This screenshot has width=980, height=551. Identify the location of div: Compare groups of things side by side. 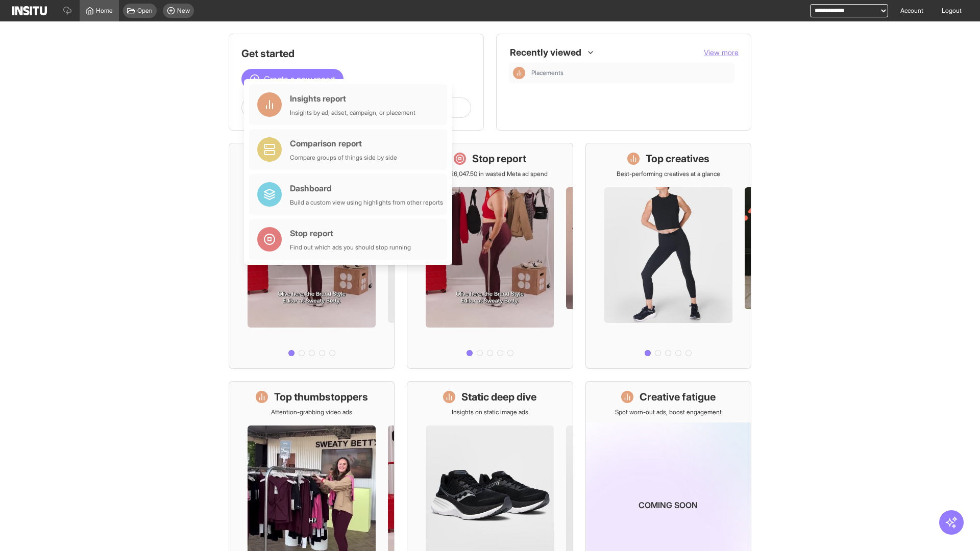
(344, 158).